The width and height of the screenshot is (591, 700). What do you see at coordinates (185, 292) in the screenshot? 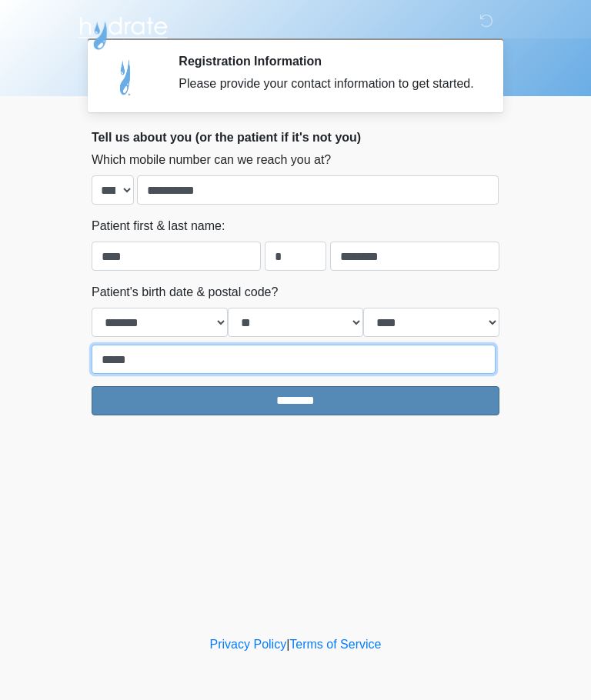
I see `label: Patient's birth date & postal code?` at bounding box center [185, 292].